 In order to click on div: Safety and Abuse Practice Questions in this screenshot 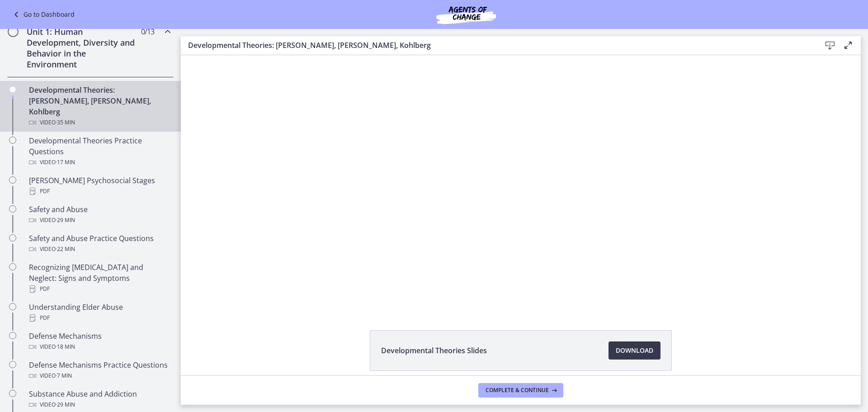, I will do `click(99, 244)`.